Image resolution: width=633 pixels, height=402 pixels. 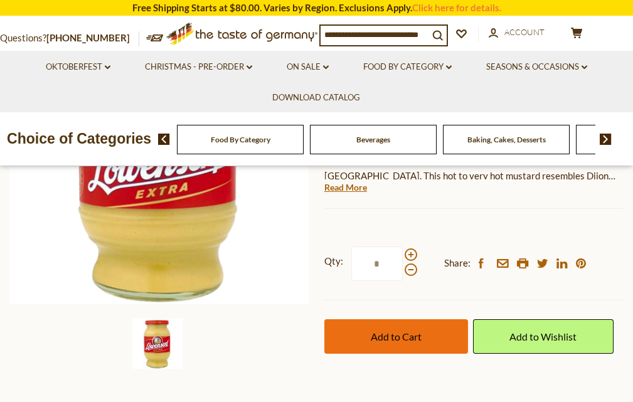 I want to click on a: Seasons & Occasions, so click(x=537, y=67).